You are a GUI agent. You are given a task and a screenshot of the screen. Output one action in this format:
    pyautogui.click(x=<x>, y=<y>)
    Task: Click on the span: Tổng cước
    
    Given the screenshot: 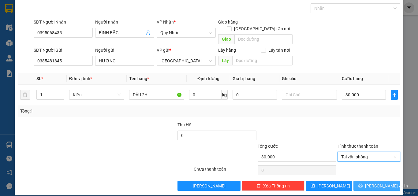 What is the action you would take?
    pyautogui.click(x=268, y=146)
    